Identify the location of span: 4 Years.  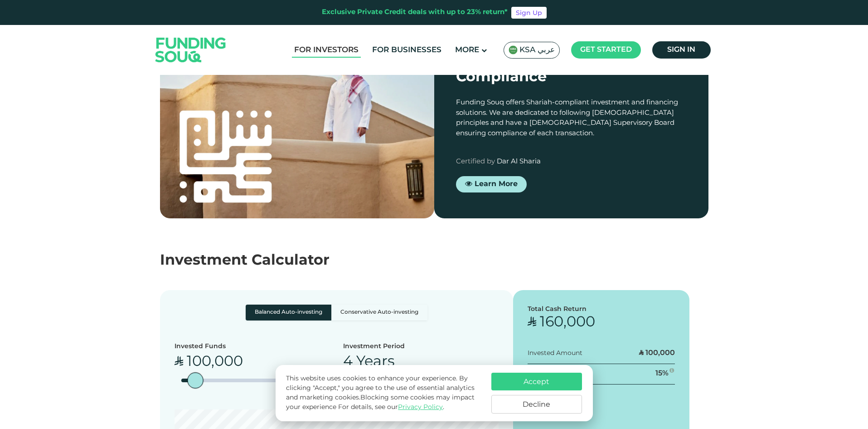
(369, 362).